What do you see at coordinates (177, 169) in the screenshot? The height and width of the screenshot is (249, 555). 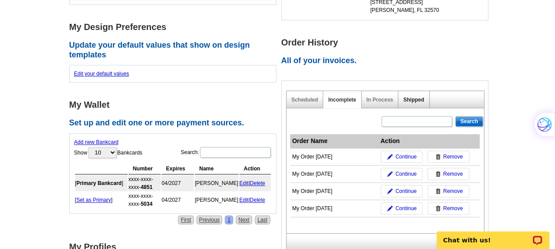 I see `th: Expires` at bounding box center [177, 169].